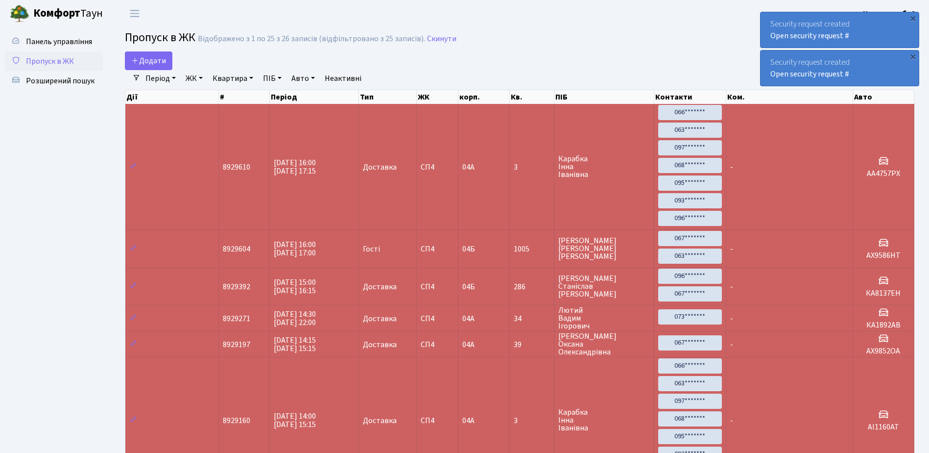 The height and width of the screenshot is (453, 929). Describe the element at coordinates (237, 344) in the screenshot. I see `span: 8929197` at that location.